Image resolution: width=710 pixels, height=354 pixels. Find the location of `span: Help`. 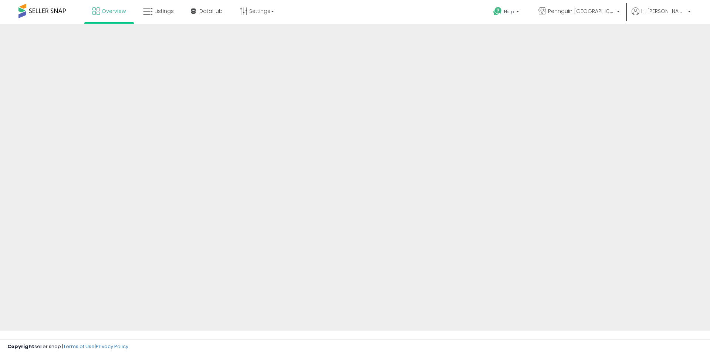

span: Help is located at coordinates (509, 11).